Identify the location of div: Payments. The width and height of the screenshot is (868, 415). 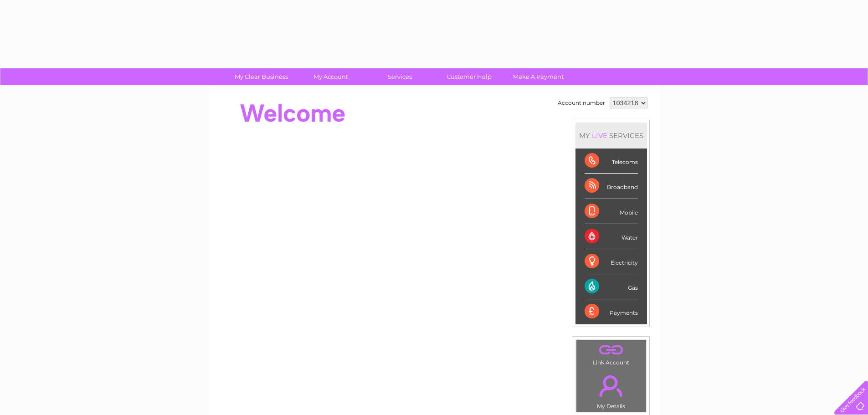
(611, 312).